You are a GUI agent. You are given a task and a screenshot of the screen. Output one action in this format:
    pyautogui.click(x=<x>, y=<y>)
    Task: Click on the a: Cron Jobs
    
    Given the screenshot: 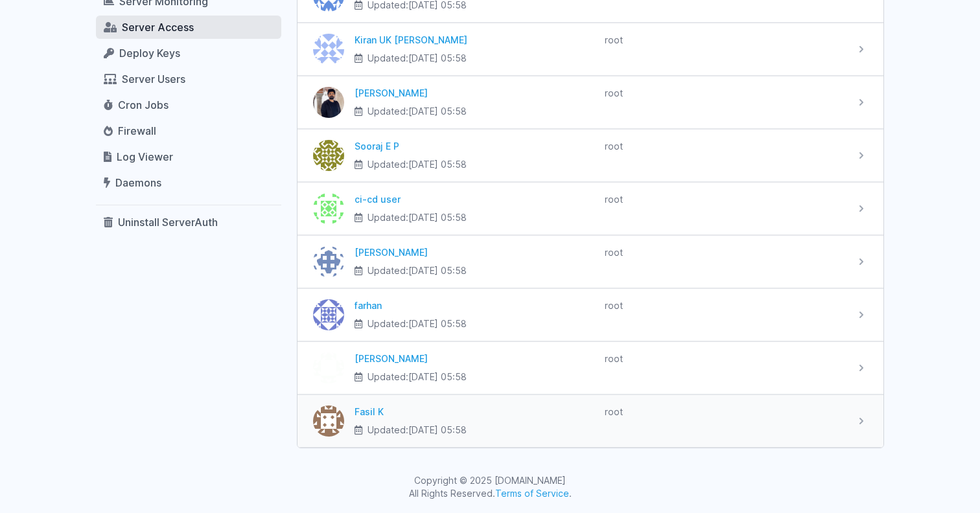 What is the action you would take?
    pyautogui.click(x=189, y=105)
    